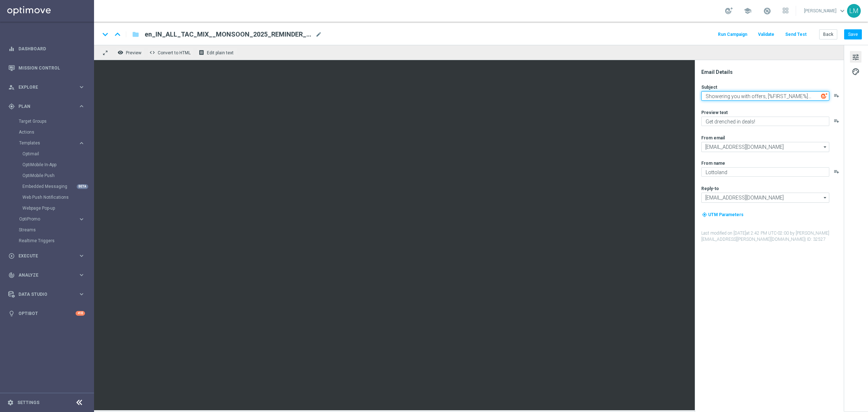  I want to click on button: Templates keyboard_arrow_right, so click(52, 143).